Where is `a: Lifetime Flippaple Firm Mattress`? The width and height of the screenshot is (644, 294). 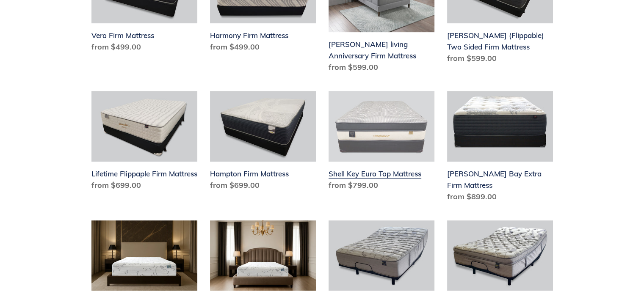 a: Lifetime Flippaple Firm Mattress is located at coordinates (145, 142).